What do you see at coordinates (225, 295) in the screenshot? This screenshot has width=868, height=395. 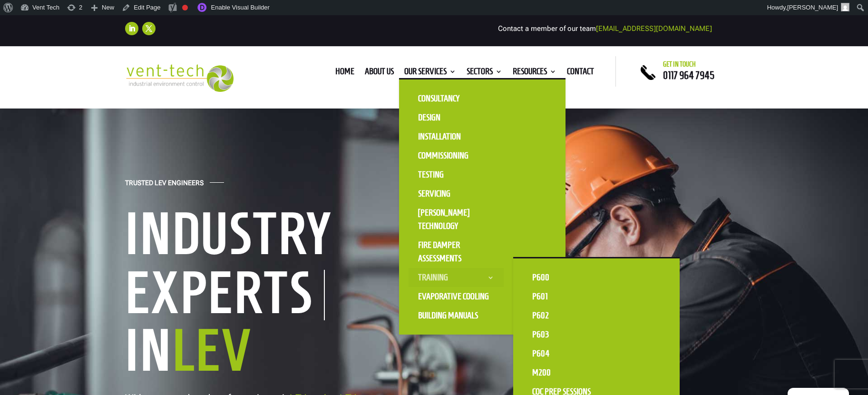 I see `h1: Experts` at bounding box center [225, 295].